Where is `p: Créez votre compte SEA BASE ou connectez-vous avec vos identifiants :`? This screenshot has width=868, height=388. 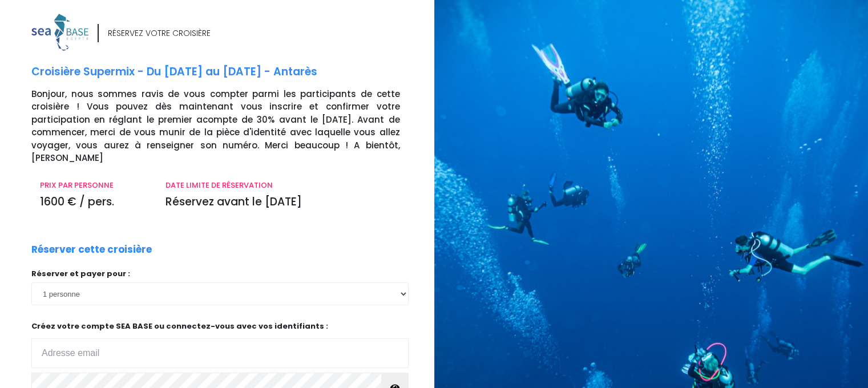 p: Créez votre compte SEA BASE ou connectez-vous avec vos identifiants : is located at coordinates (219, 344).